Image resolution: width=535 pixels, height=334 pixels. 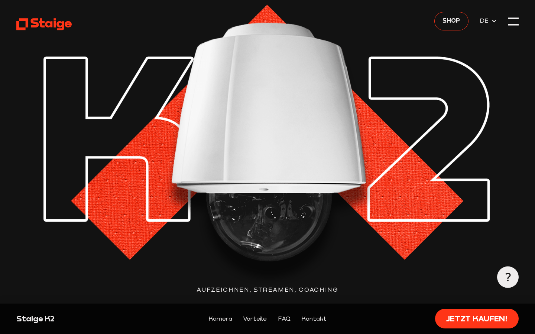 What do you see at coordinates (220, 319) in the screenshot?
I see `a: Kamera` at bounding box center [220, 319].